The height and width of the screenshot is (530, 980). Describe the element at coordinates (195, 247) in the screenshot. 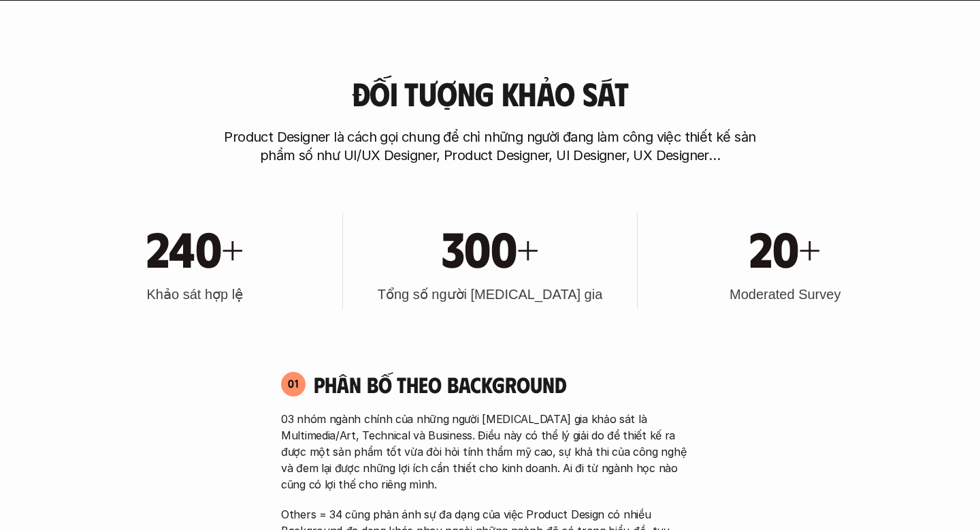

I see `h1: 240+` at that location.